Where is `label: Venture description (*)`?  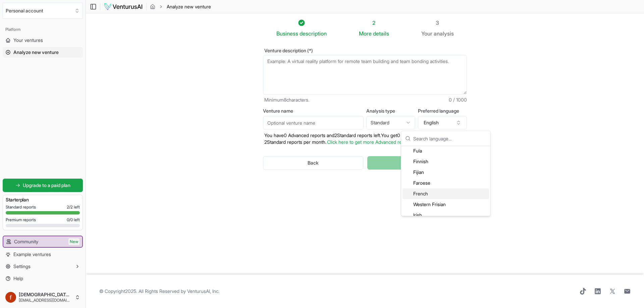
label: Venture description (*) is located at coordinates (365, 51).